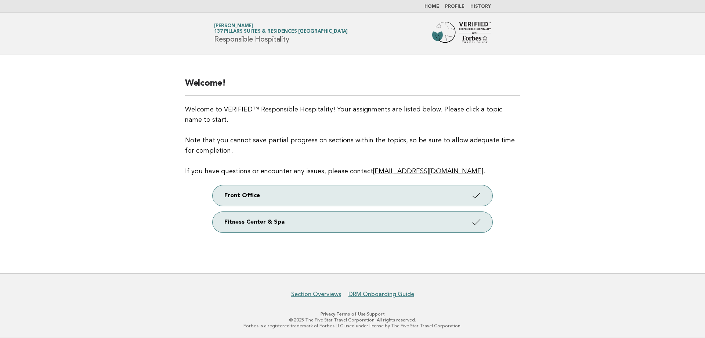  Describe the element at coordinates (376, 314) in the screenshot. I see `a: Support` at that location.